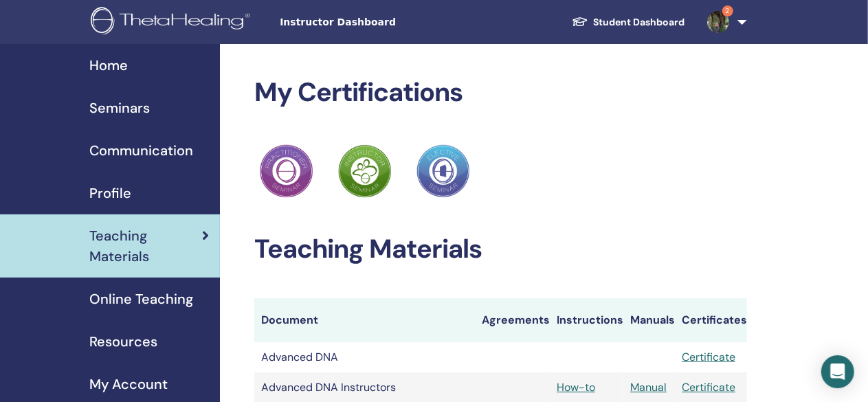 This screenshot has height=402, width=868. Describe the element at coordinates (728, 11) in the screenshot. I see `span: 2` at that location.